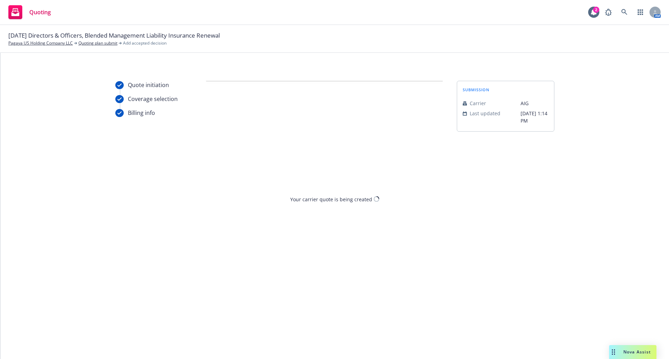 The height and width of the screenshot is (359, 669). What do you see at coordinates (624, 12) in the screenshot?
I see `a: Search` at bounding box center [624, 12].